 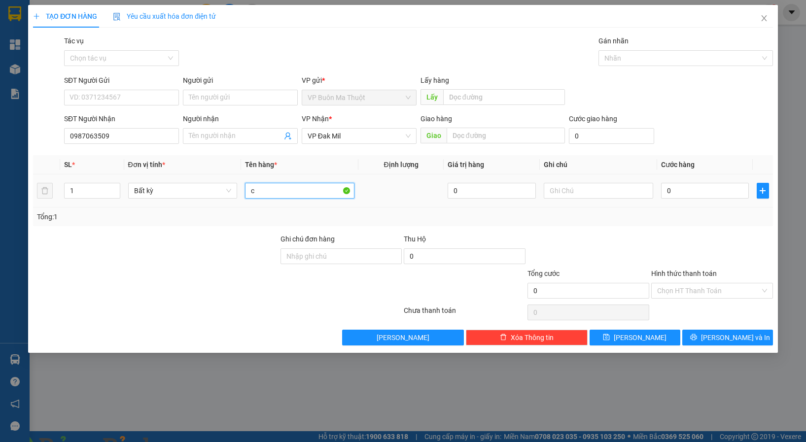 What do you see at coordinates (764, 19) in the screenshot?
I see `button: Close` at bounding box center [764, 19].